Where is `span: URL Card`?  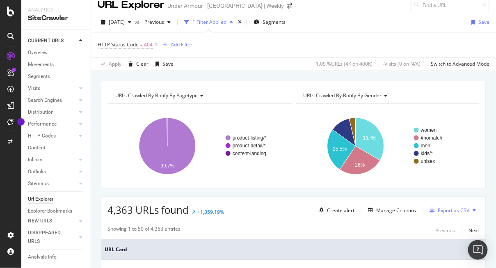 span: URL Card is located at coordinates (291, 250).